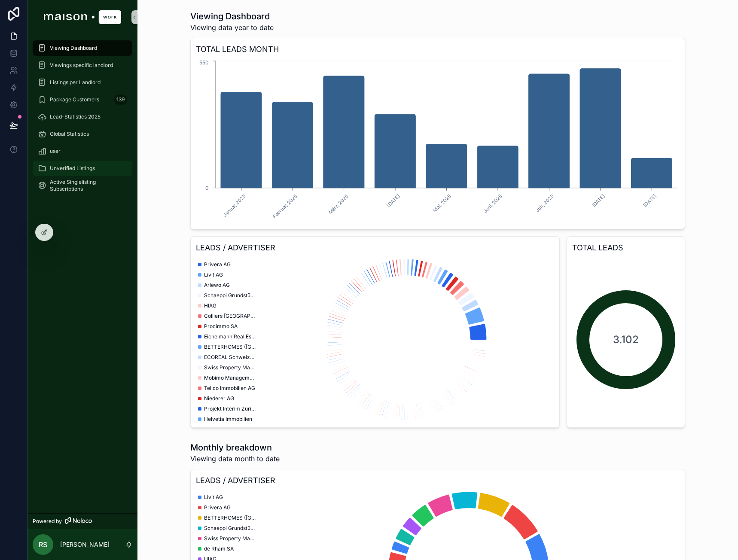 The height and width of the screenshot is (560, 738). I want to click on text: Februar, 2025, so click(285, 206).